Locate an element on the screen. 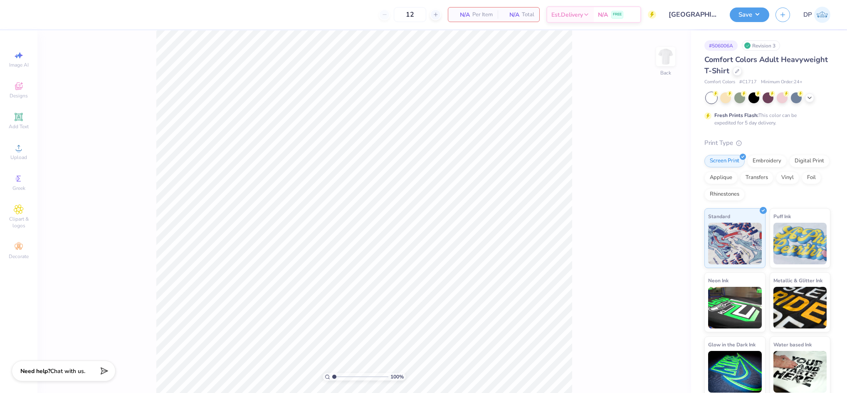  span: FREE is located at coordinates (617, 15).